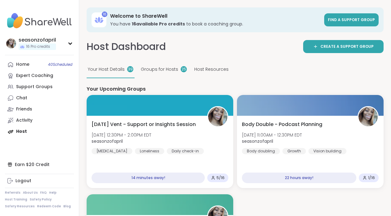  What do you see at coordinates (67, 206) in the screenshot?
I see `a: Blog` at bounding box center [67, 206].